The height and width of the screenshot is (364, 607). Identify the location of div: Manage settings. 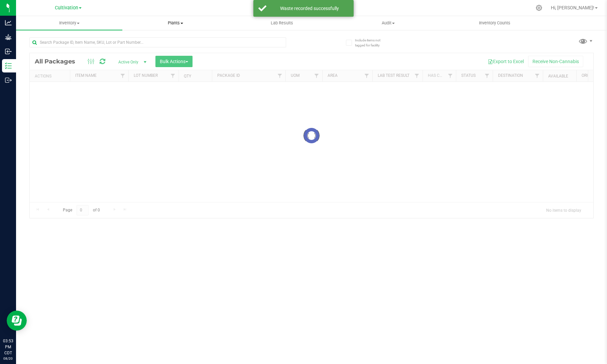
(539, 8).